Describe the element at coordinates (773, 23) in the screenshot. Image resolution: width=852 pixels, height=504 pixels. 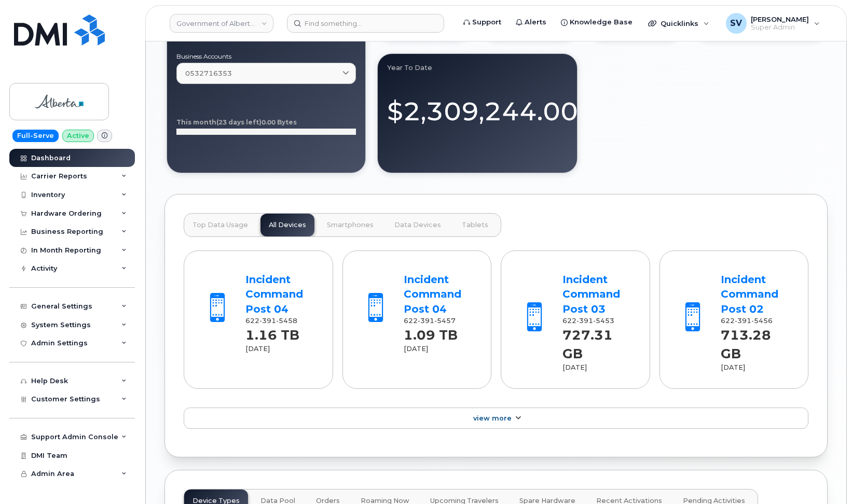
I see `div: Samuel Vernaza` at that location.